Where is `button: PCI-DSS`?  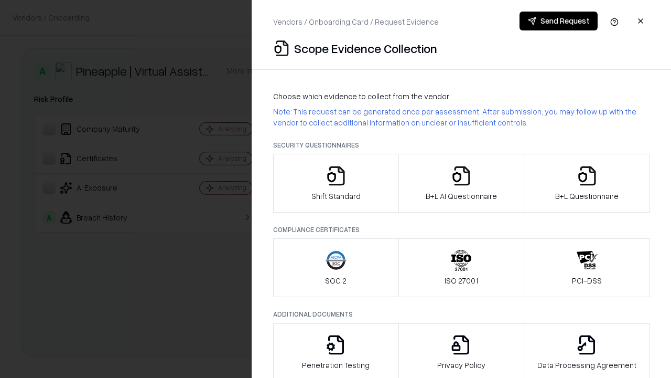
button: PCI-DSS is located at coordinates (587, 268).